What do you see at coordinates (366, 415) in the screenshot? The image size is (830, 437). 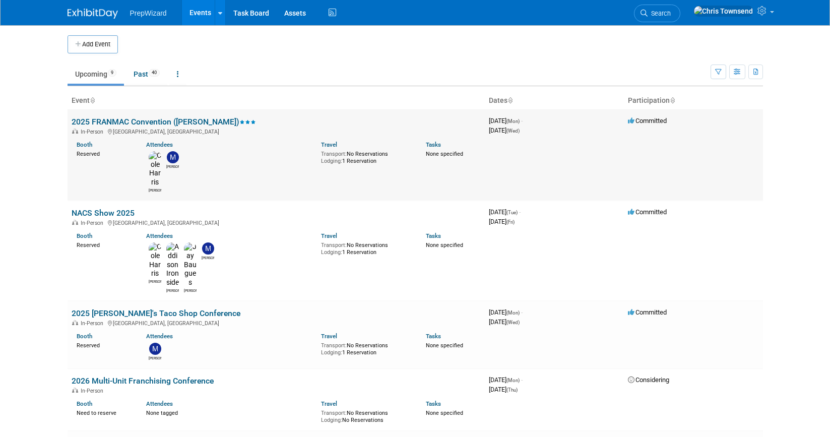 I see `div: No Reservations No Reservations` at bounding box center [366, 415].